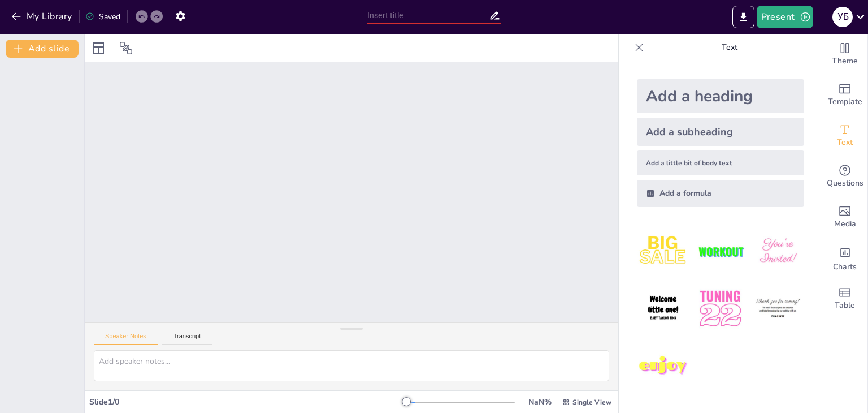 The width and height of the screenshot is (868, 413). What do you see at coordinates (845, 95) in the screenshot?
I see `div: Add ready made slides` at bounding box center [845, 95].